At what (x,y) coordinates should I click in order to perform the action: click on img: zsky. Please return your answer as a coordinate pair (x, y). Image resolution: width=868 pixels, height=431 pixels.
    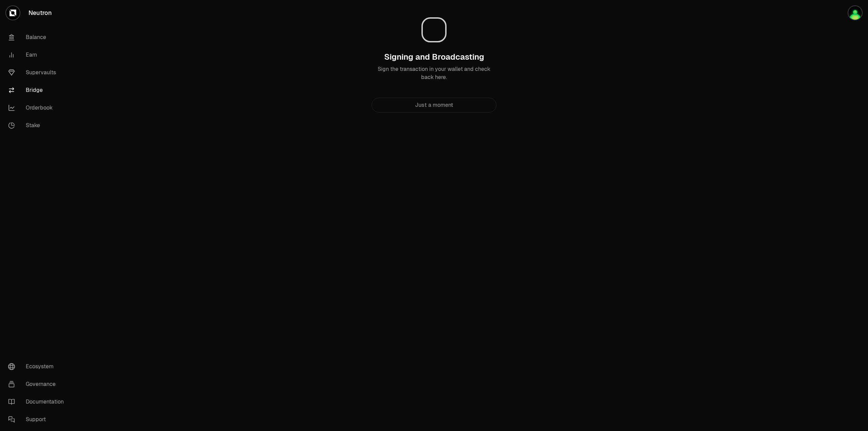
    Looking at the image, I should click on (855, 13).